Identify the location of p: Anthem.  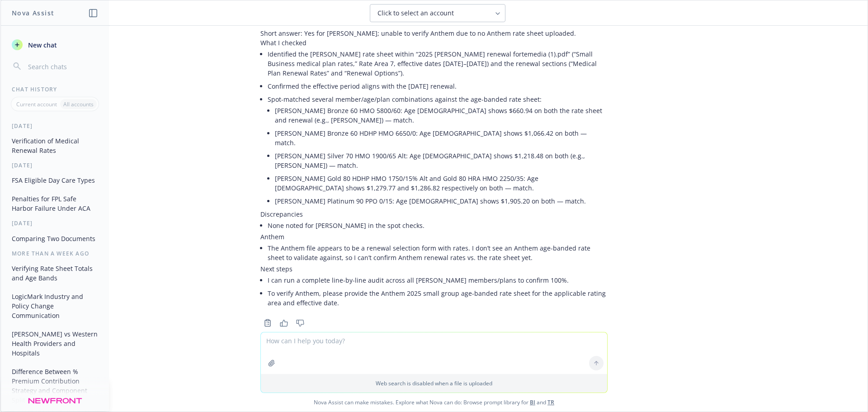
(434, 236).